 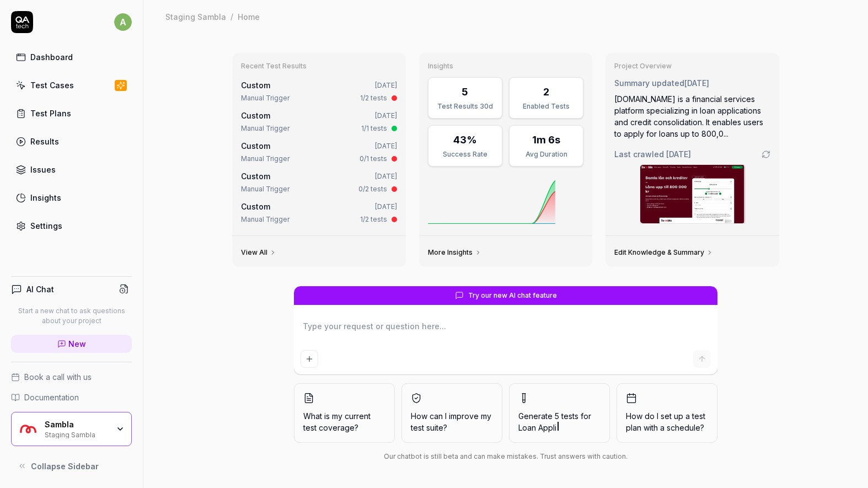 What do you see at coordinates (51, 57) in the screenshot?
I see `div: Dashboard` at bounding box center [51, 57].